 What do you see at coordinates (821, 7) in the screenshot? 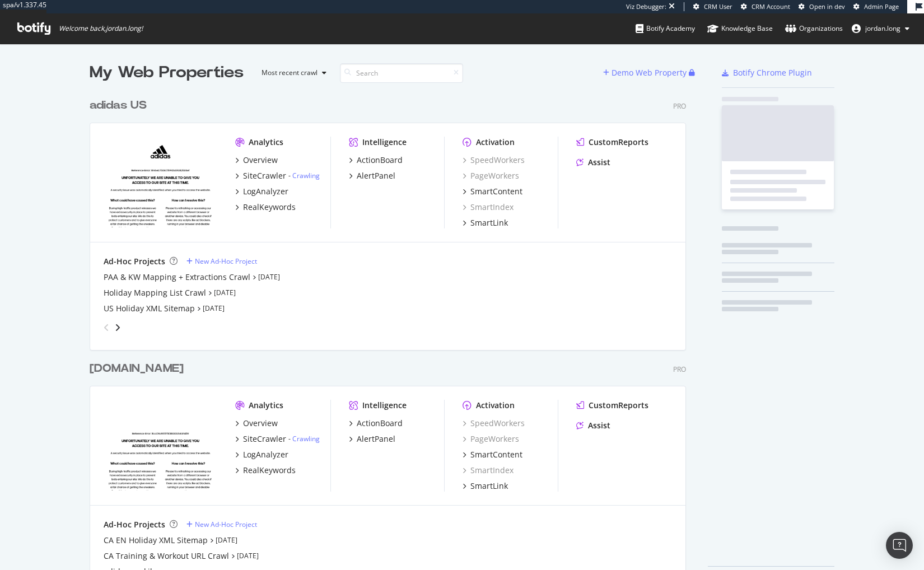
I see `a: Open in dev` at bounding box center [821, 7].